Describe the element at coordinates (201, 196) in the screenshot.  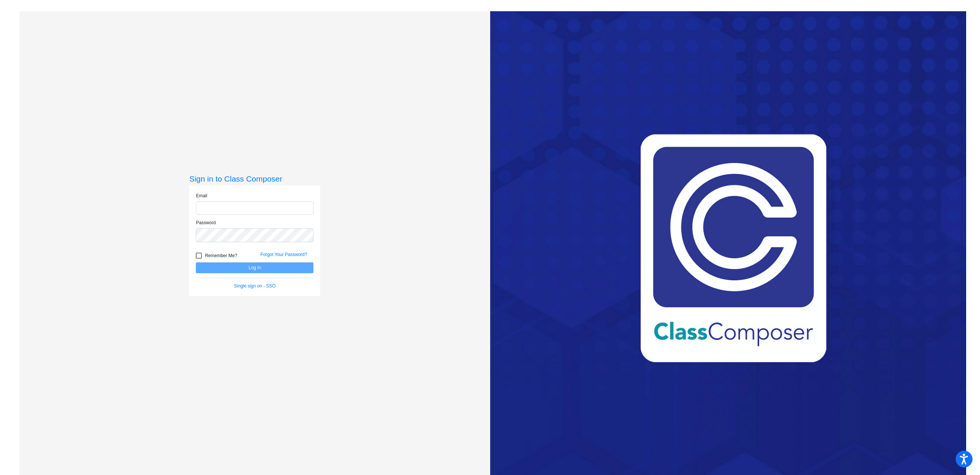
I see `label: Email` at that location.